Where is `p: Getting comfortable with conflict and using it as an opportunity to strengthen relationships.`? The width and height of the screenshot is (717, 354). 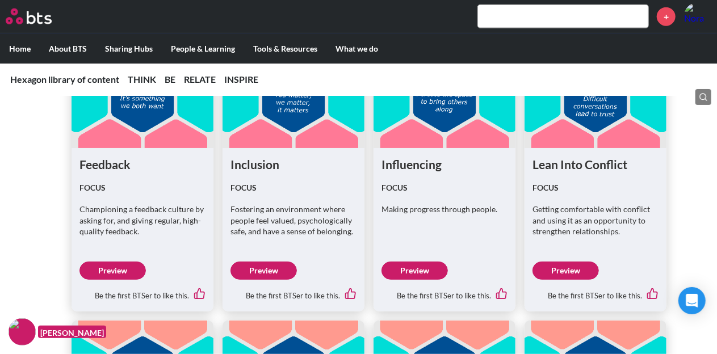
p: Getting comfortable with conflict and using it as an opportunity to strengthen relationships. is located at coordinates (596, 220).